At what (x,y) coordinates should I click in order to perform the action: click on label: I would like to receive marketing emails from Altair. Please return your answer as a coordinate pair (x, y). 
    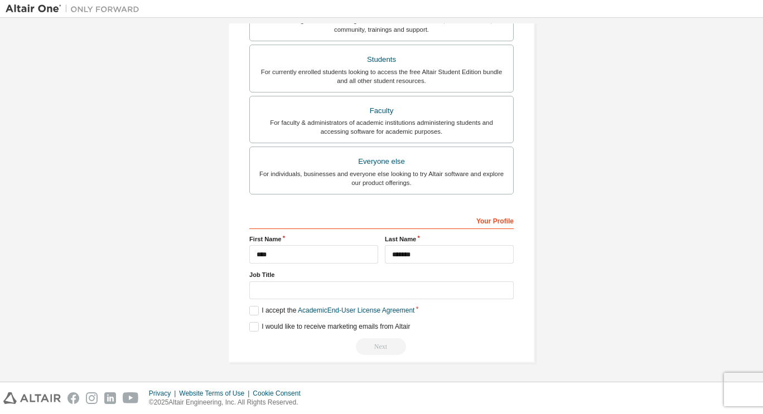
    Looking at the image, I should click on (330, 327).